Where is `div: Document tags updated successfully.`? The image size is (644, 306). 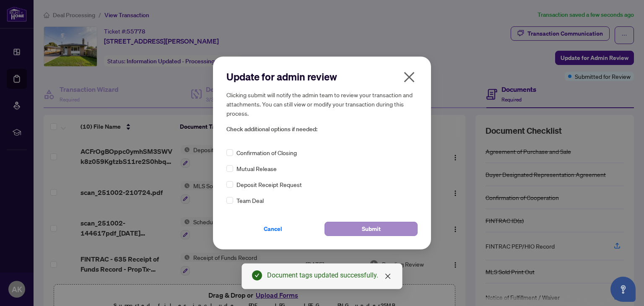
div: Document tags updated successfully. is located at coordinates (329, 276).